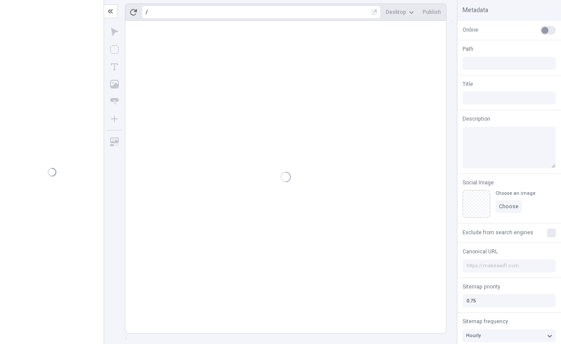 Image resolution: width=561 pixels, height=344 pixels. What do you see at coordinates (432, 12) in the screenshot?
I see `span: Publish` at bounding box center [432, 12].